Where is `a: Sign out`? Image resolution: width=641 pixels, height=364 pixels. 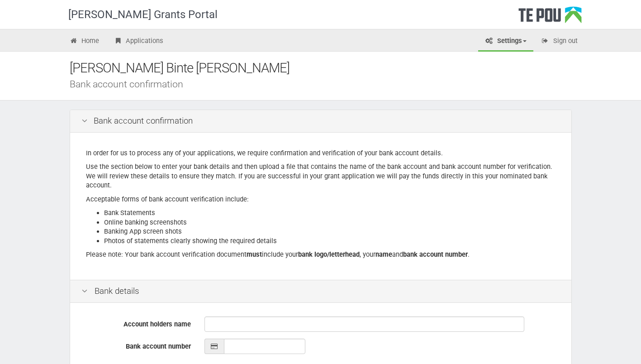
a: Sign out is located at coordinates (559, 41).